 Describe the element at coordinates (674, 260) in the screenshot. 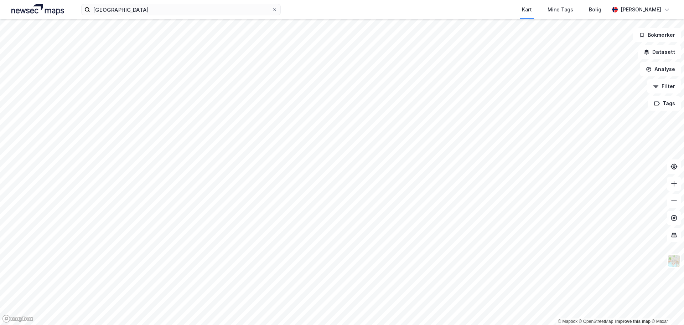

I see `img: Z` at that location.